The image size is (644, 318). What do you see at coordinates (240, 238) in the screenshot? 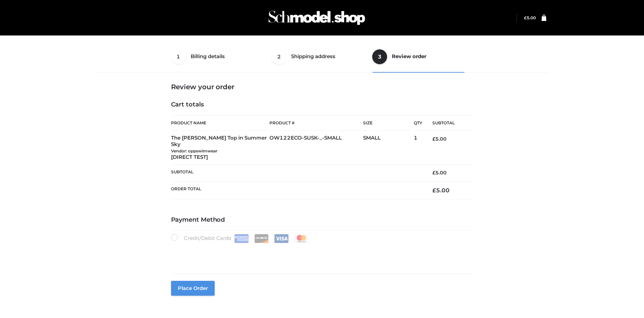
I see `label: Credit/Debit Cards` at bounding box center [240, 238].